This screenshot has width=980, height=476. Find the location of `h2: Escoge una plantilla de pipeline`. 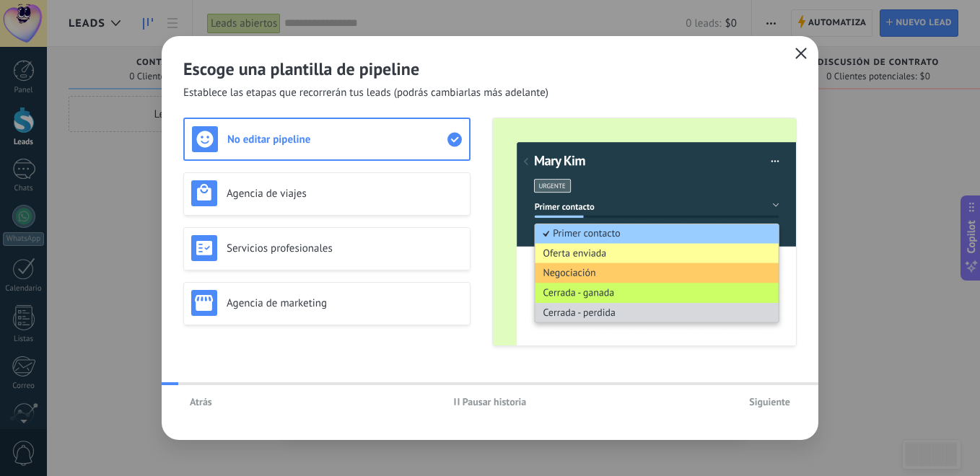

h2: Escoge una plantilla de pipeline is located at coordinates (490, 69).